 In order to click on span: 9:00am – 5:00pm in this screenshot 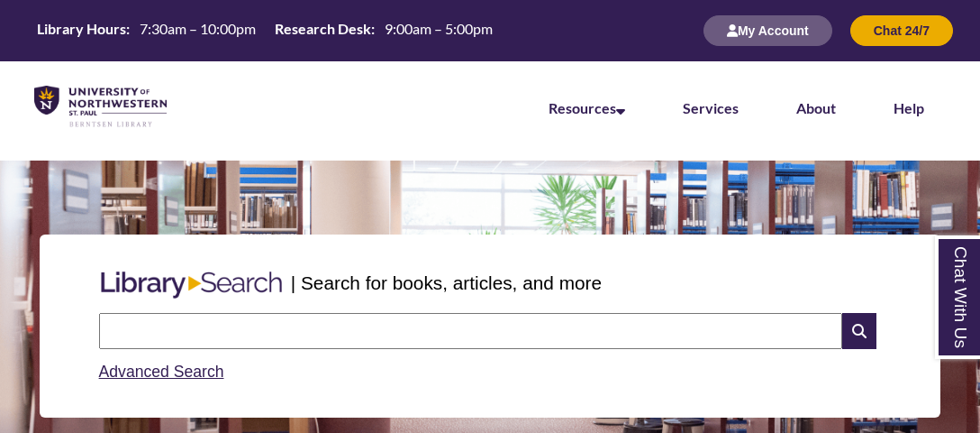, I will do `click(438, 28)`.